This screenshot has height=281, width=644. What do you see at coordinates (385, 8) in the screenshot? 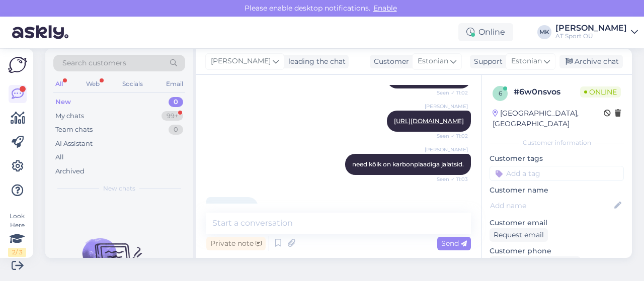
I see `span: Enable` at bounding box center [385, 8].